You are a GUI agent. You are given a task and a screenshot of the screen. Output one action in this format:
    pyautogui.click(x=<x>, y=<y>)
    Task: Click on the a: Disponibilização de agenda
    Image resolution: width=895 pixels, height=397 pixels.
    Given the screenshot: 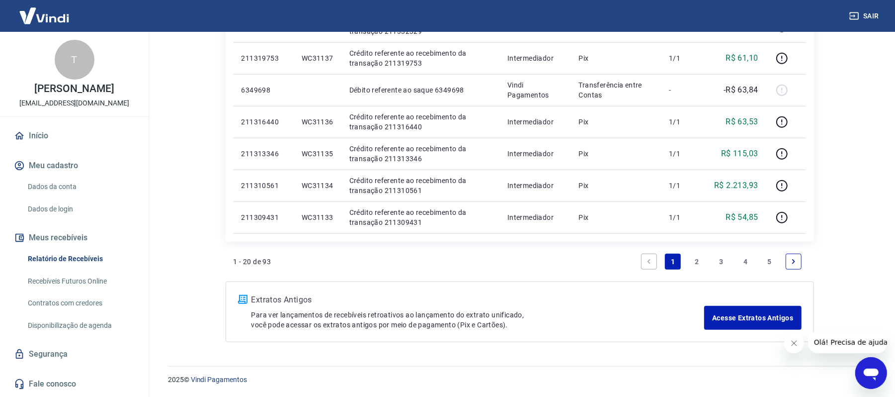 What is the action you would take?
    pyautogui.click(x=80, y=325)
    